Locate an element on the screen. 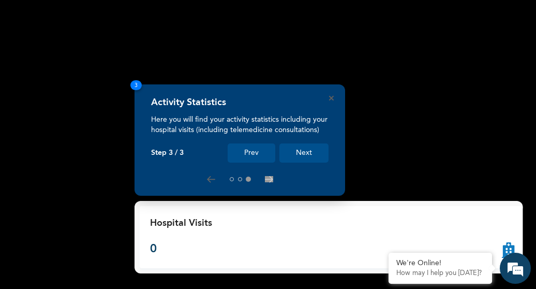 The width and height of the screenshot is (536, 289). span: We're online! is located at coordinates (101, 142).